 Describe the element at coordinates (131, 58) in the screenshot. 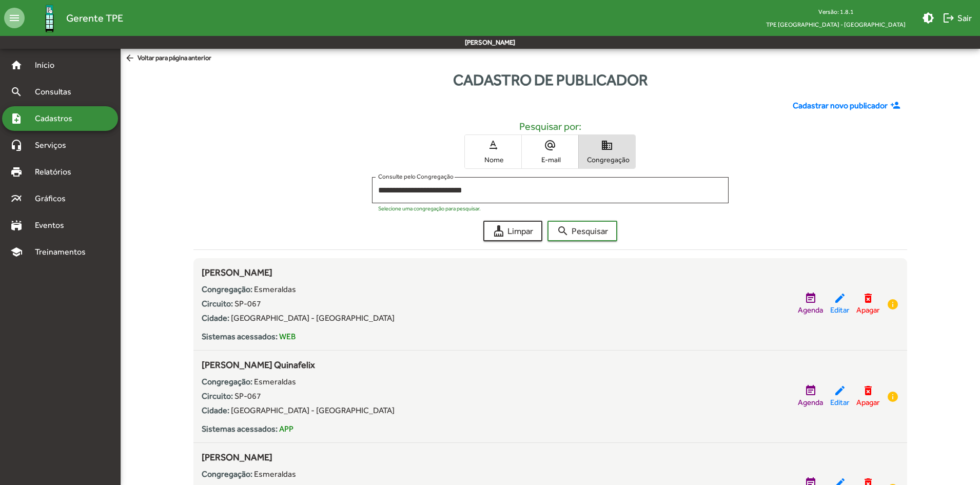

I see `mat-icon: arrow_back` at that location.